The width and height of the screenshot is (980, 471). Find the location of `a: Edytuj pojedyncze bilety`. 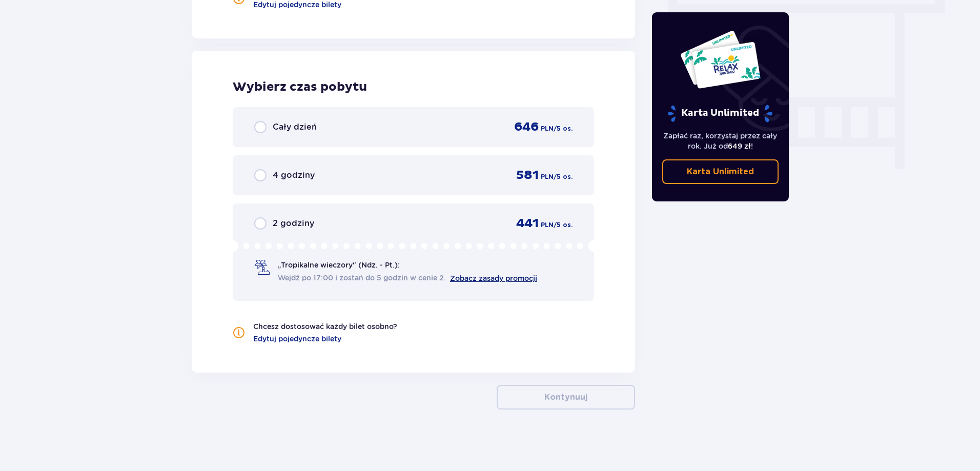

a: Edytuj pojedyncze bilety is located at coordinates (297, 339).